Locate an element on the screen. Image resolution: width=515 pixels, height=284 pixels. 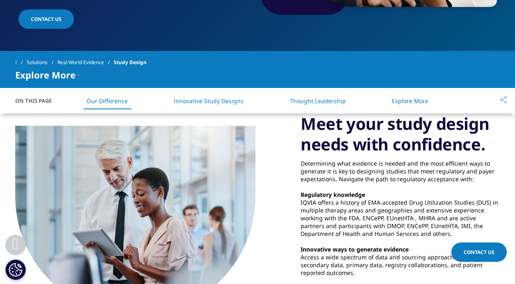
strong: Regulatory knowledge is located at coordinates (333, 194).